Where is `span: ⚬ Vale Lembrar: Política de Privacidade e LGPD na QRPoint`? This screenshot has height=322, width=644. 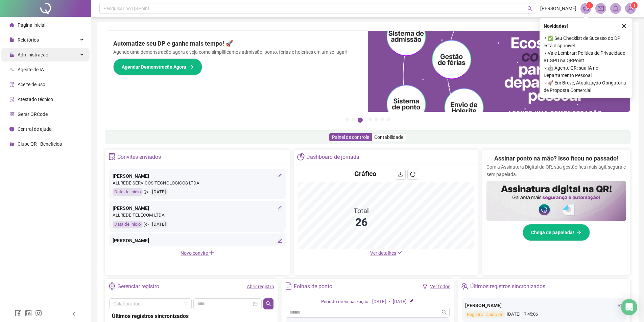
span: ⚬ Vale Lembrar: Política de Privacidade e LGPD na QRPoint is located at coordinates (586, 57).